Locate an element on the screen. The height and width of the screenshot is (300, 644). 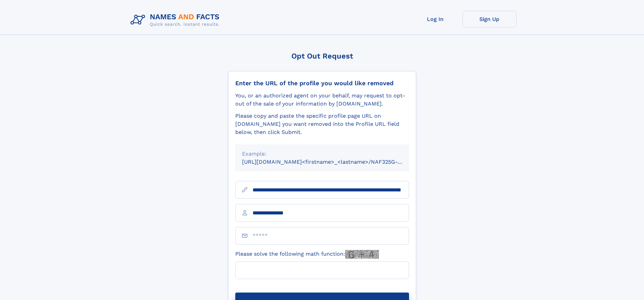
div: You, or an authorized agent on your behalf, may request to opt-out of the sale of your informatio... is located at coordinates (322, 100).